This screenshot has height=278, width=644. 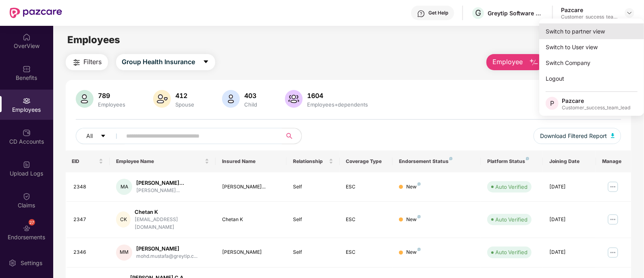 I want to click on button: search, so click(x=292, y=136).